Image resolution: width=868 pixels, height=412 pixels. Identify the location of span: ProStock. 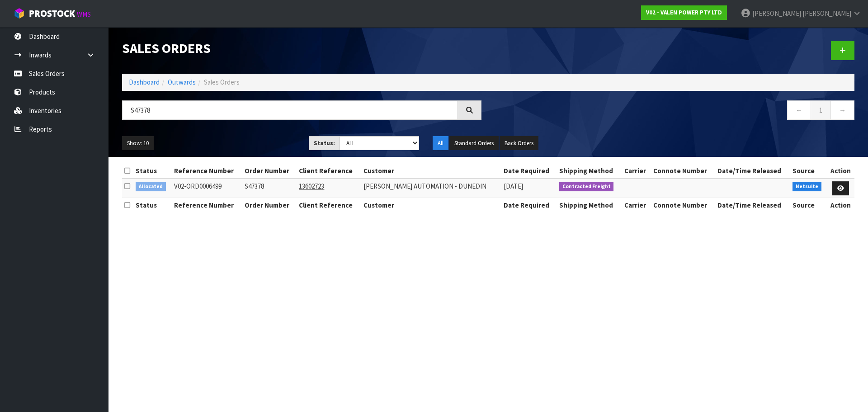
(52, 14).